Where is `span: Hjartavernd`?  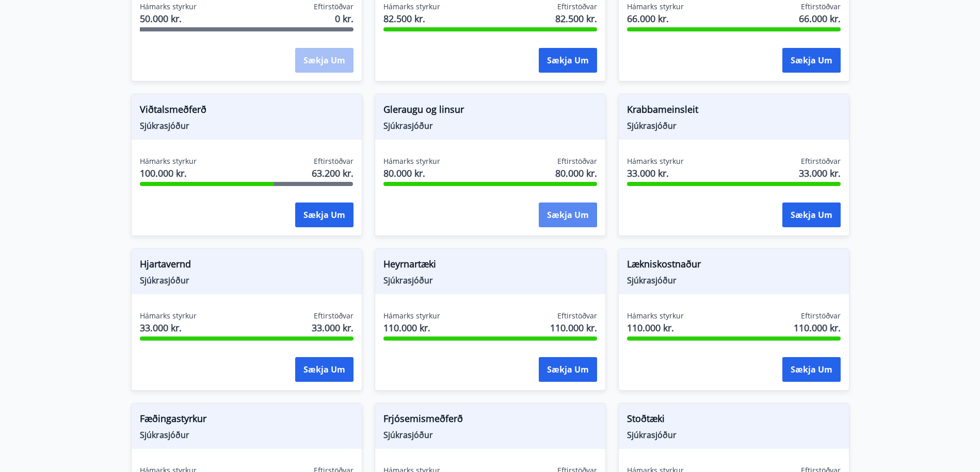
span: Hjartavernd is located at coordinates (247, 266).